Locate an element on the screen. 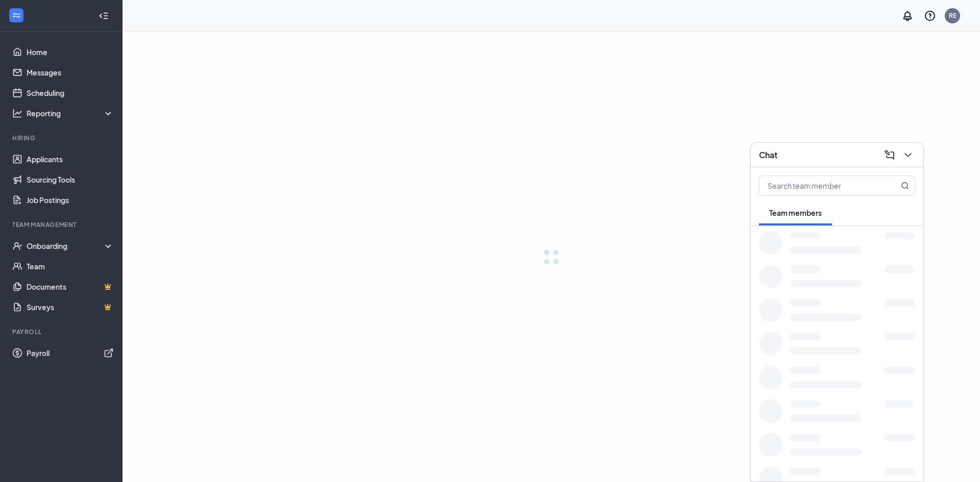 The image size is (980, 482). svg: Collapse is located at coordinates (103, 16).